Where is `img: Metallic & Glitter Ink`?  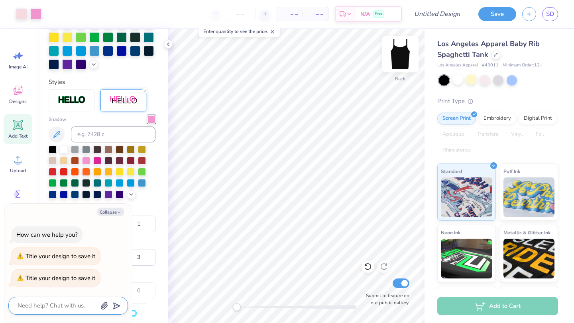 img: Metallic & Glitter Ink is located at coordinates (529, 259).